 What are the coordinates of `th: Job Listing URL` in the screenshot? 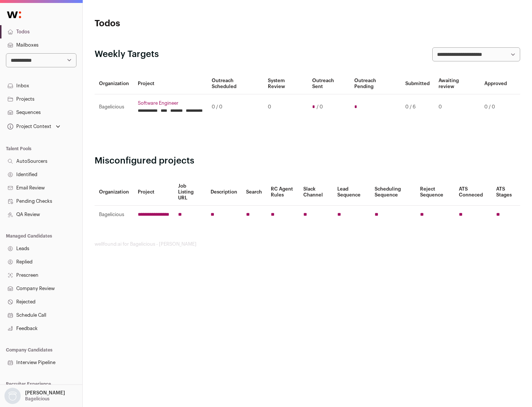 It's located at (190, 192).